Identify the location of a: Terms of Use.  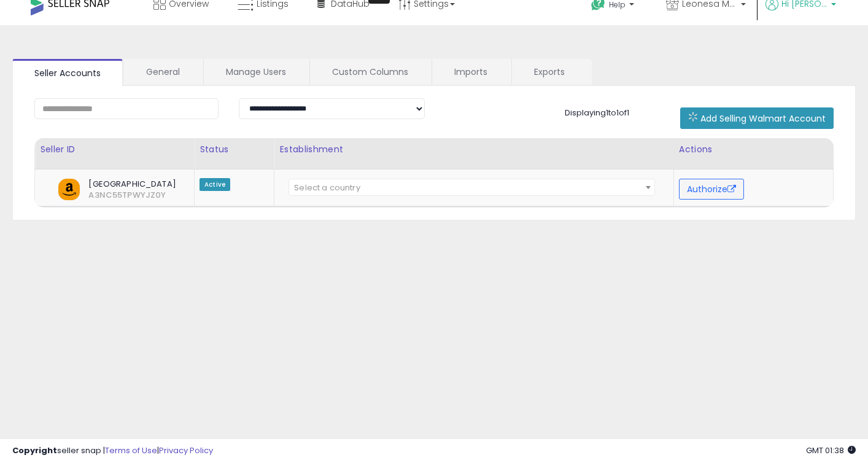
(131, 450).